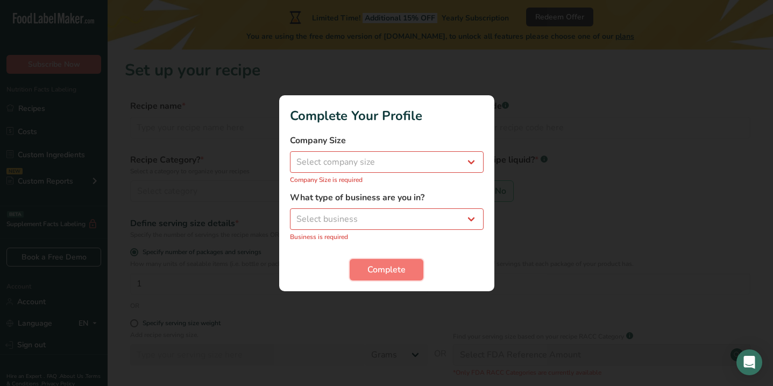 This screenshot has width=773, height=386. What do you see at coordinates (387, 198) in the screenshot?
I see `label: What type of business are you in?` at bounding box center [387, 198].